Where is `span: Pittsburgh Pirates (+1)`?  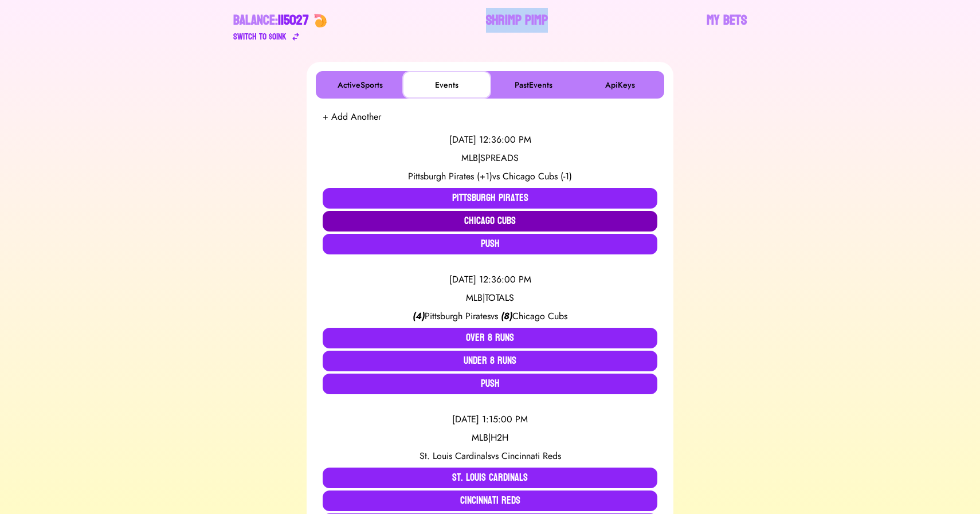
span: Pittsburgh Pirates (+1) is located at coordinates (450, 176).